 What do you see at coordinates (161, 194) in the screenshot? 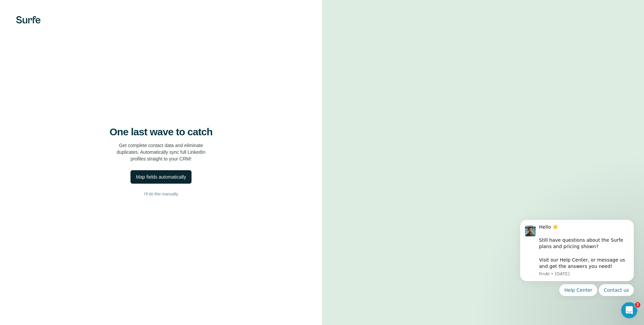
I see `span: I’ll do this manually` at bounding box center [161, 194].